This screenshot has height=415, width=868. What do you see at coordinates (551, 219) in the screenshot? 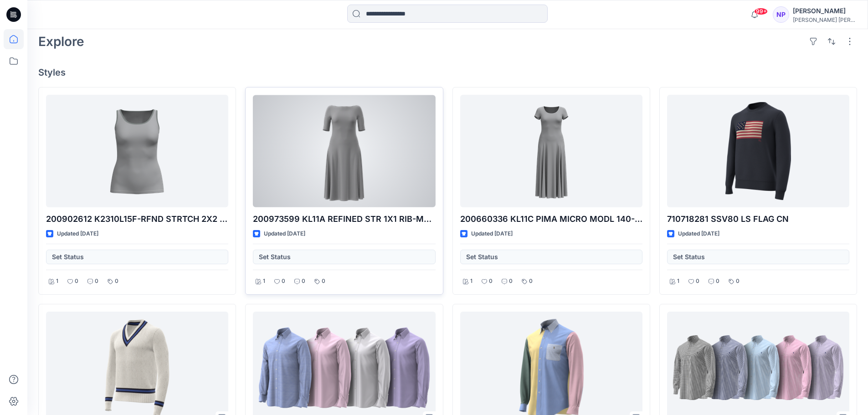
I see `p: 200660336 KL11C PIMA MICRO MODL 140-FADRINA-CAP SLEEVE-CASUAL` at bounding box center [551, 219].